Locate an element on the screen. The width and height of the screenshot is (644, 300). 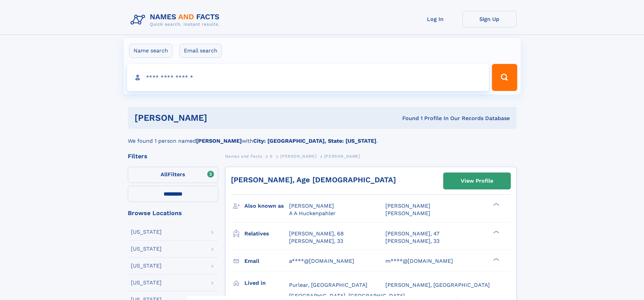
button: Search Button is located at coordinates (505, 77).